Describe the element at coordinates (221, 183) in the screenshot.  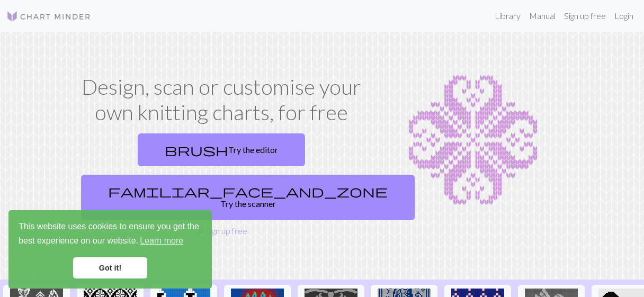
I see `div: or` at that location.